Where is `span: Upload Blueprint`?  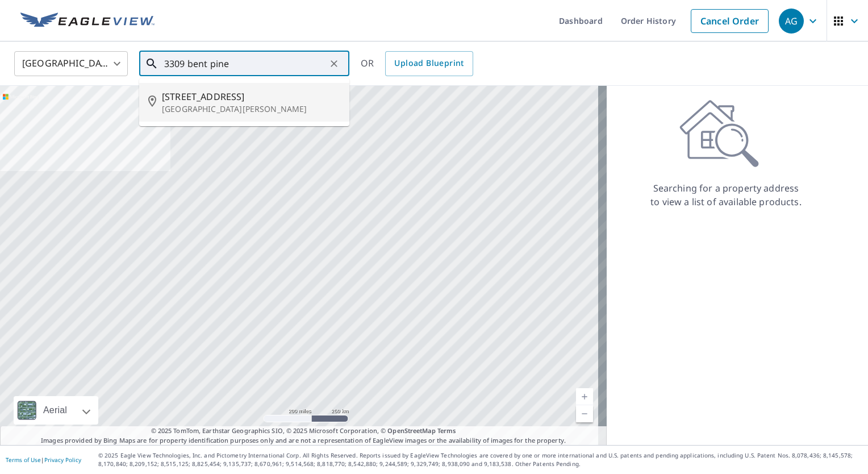 span: Upload Blueprint is located at coordinates (429, 63).